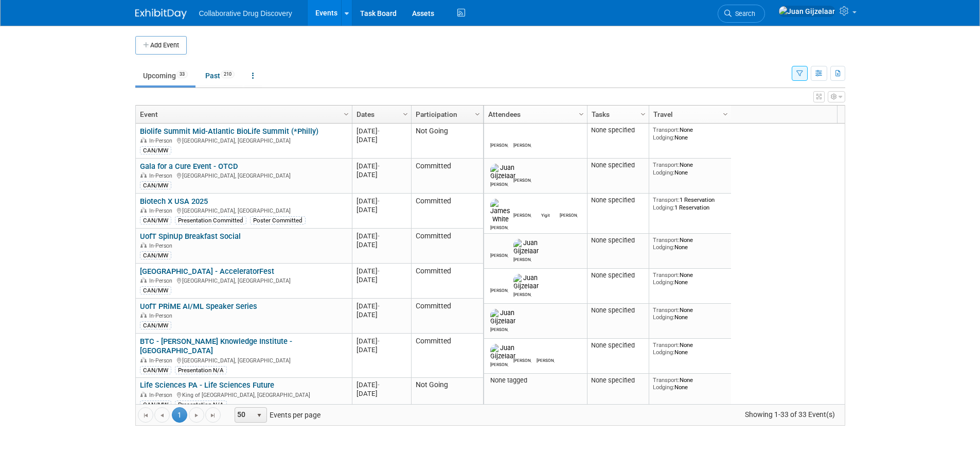 This screenshot has height=469, width=980. What do you see at coordinates (616, 114) in the screenshot?
I see `a: Tasks` at bounding box center [616, 114].